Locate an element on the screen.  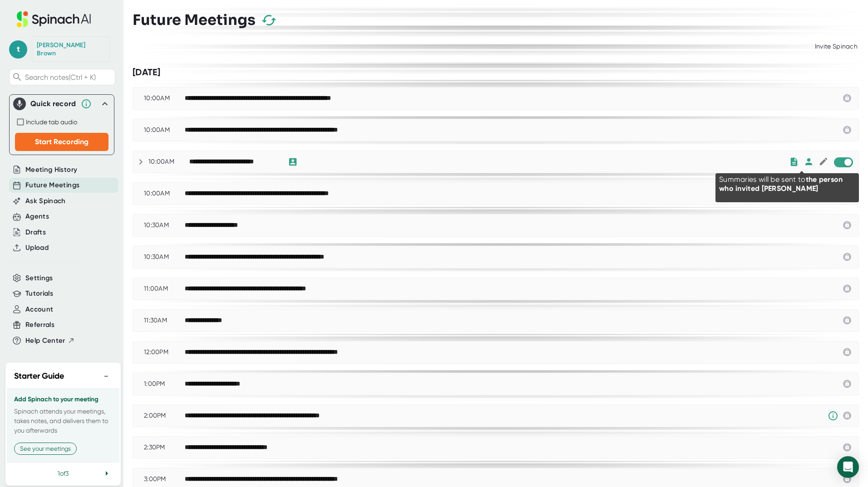
div: 2:30PM is located at coordinates (164, 448).